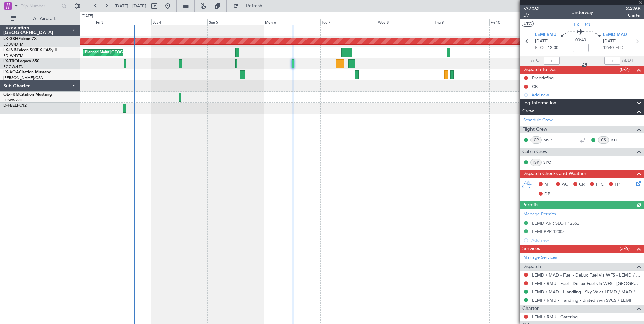  What do you see at coordinates (13, 67) in the screenshot?
I see `a: EGGW/LTN` at bounding box center [13, 67].